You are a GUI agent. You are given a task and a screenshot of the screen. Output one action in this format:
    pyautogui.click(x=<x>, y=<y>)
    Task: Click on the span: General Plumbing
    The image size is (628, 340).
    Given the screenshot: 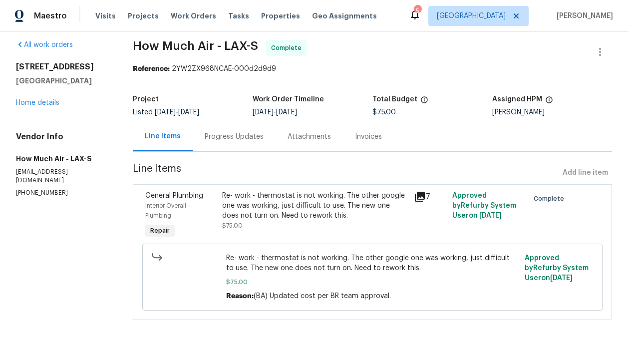 What is the action you would take?
    pyautogui.click(x=174, y=196)
    